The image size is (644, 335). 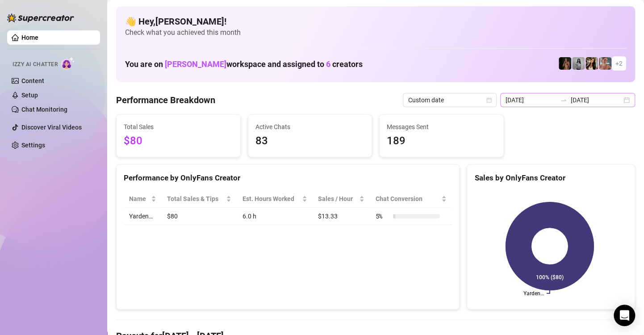 What do you see at coordinates (564, 100) in the screenshot?
I see `span: swap-right` at bounding box center [564, 100].